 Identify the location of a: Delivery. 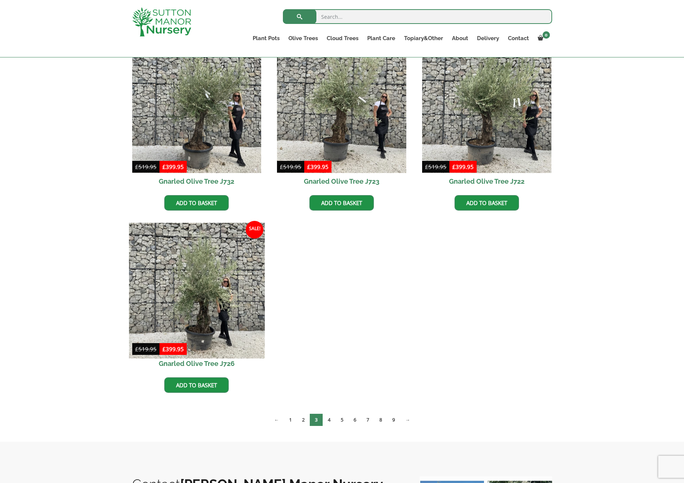
(488, 38).